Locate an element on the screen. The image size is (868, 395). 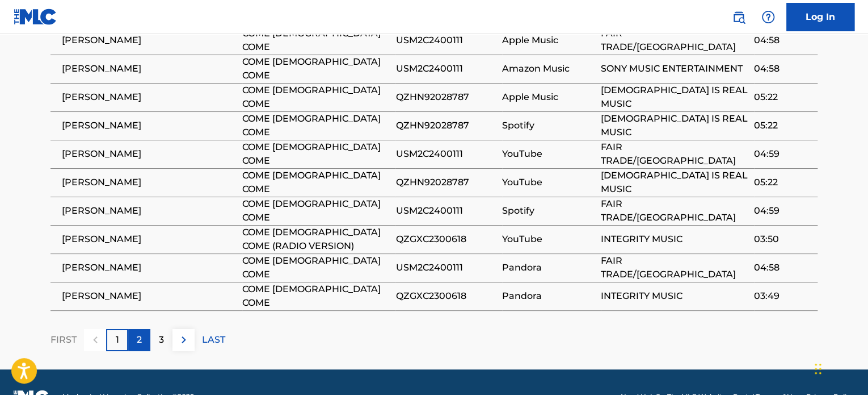
p: FIRST is located at coordinates (63, 339).